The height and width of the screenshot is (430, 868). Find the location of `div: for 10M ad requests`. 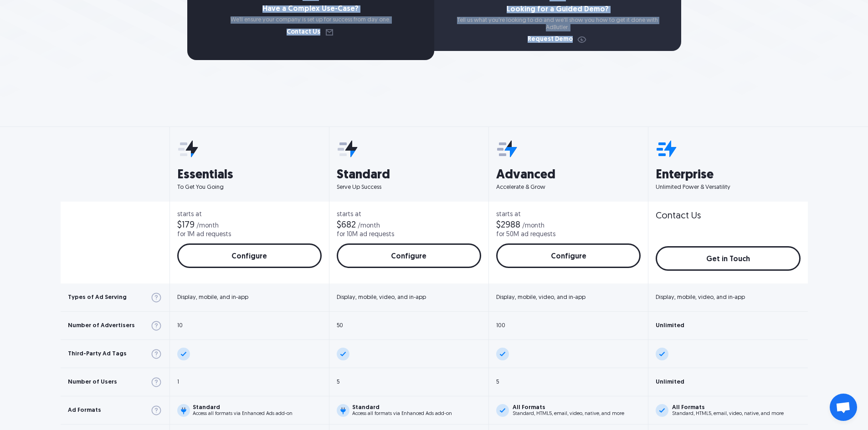

div: for 10M ad requests is located at coordinates (366, 235).